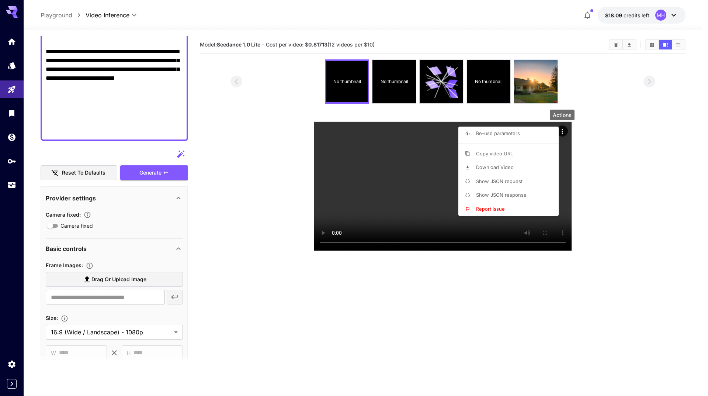 The width and height of the screenshot is (708, 396). Describe the element at coordinates (562, 115) in the screenshot. I see `div: Actions` at that location.